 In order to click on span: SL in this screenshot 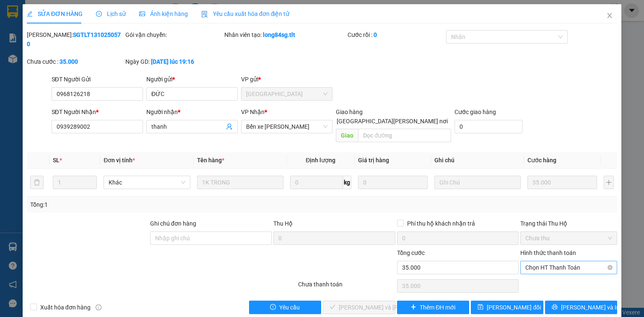, I will do `click(56, 160)`.